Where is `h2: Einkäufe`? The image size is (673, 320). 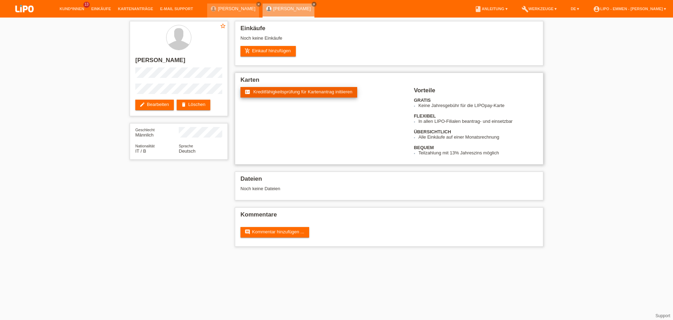 h2: Einkäufe is located at coordinates (389, 30).